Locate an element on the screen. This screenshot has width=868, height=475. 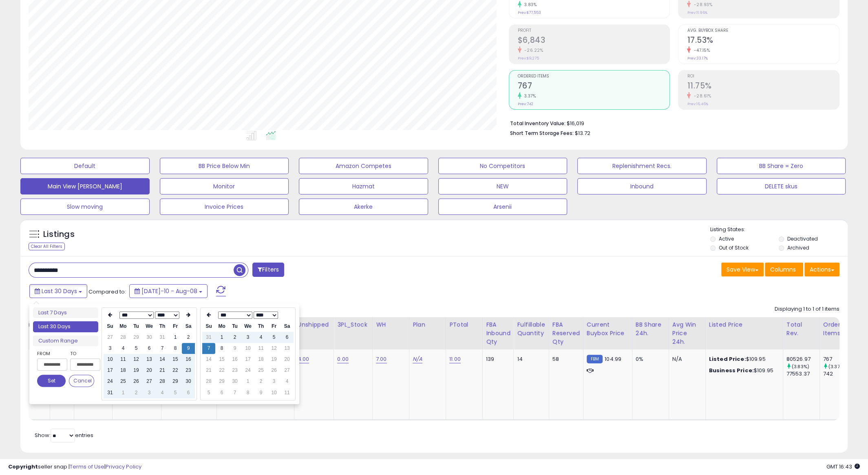
label: From is located at coordinates (52, 354).